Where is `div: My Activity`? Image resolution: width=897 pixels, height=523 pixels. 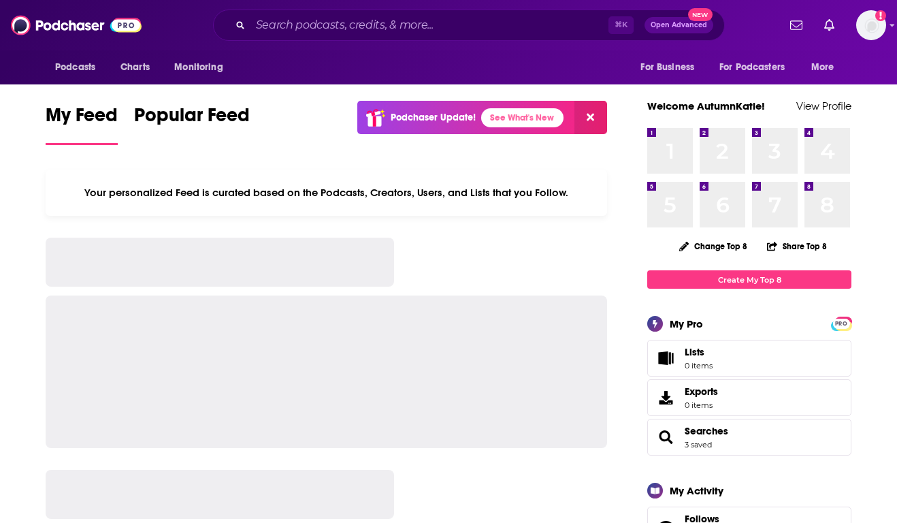 div: My Activity is located at coordinates (696, 490).